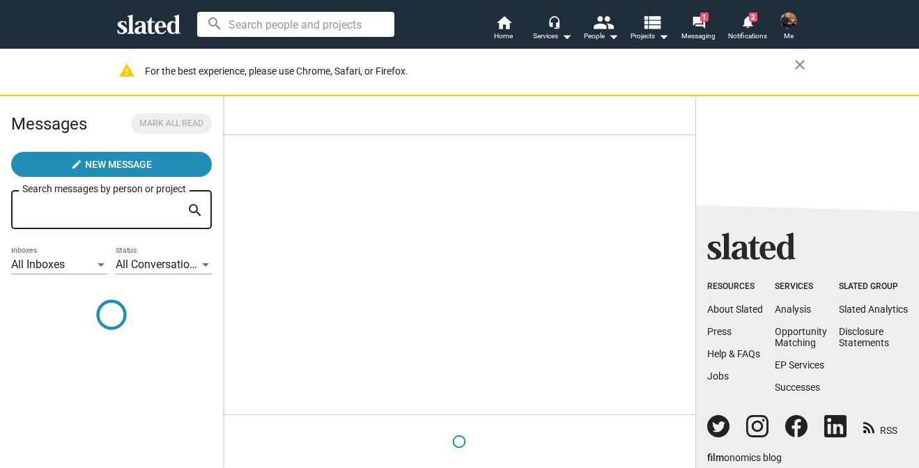  Describe the element at coordinates (601, 36) in the screenshot. I see `div: People` at that location.